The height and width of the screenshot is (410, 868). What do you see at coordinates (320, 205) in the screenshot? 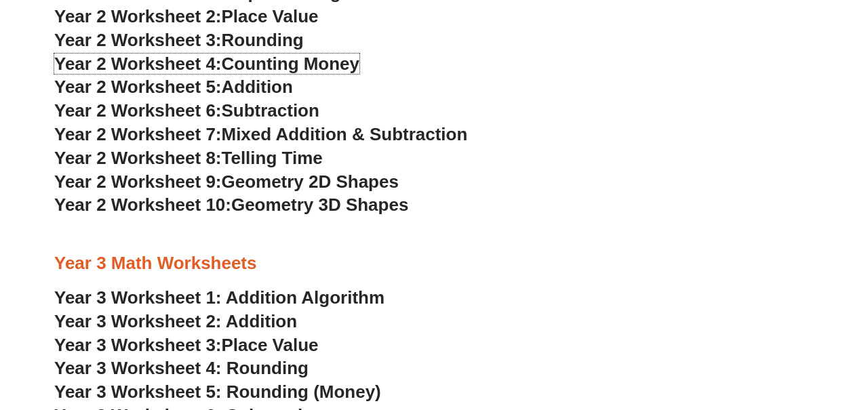
I see `span: Geometry 3D Shapes` at bounding box center [320, 205].